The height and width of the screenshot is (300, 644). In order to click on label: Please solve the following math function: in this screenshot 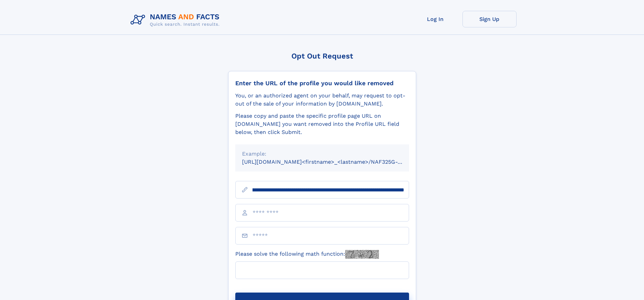, I will do `click(307, 255)`.